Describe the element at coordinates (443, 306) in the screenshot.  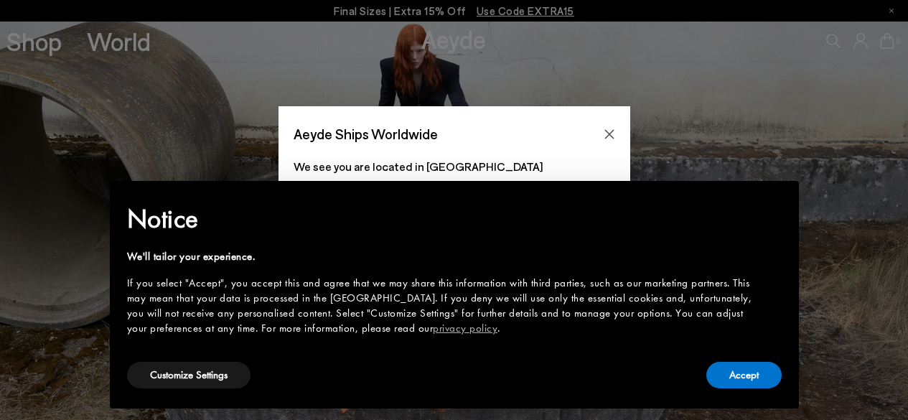
I see `div: If you select "Accept", you accept this and agree that we may share this information with third p...` at that location.